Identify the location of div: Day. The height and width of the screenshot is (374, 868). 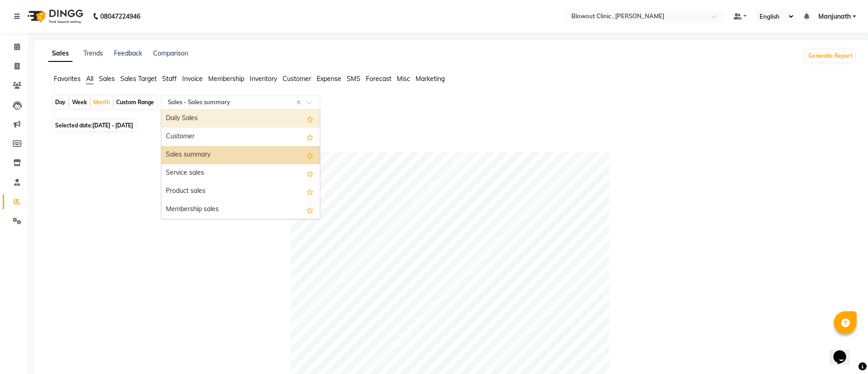
(61, 103).